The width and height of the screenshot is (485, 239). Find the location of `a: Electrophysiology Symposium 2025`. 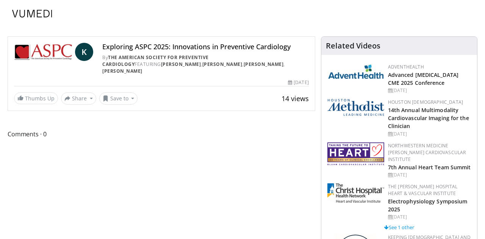

a: Electrophysiology Symposium 2025 is located at coordinates (428, 205).